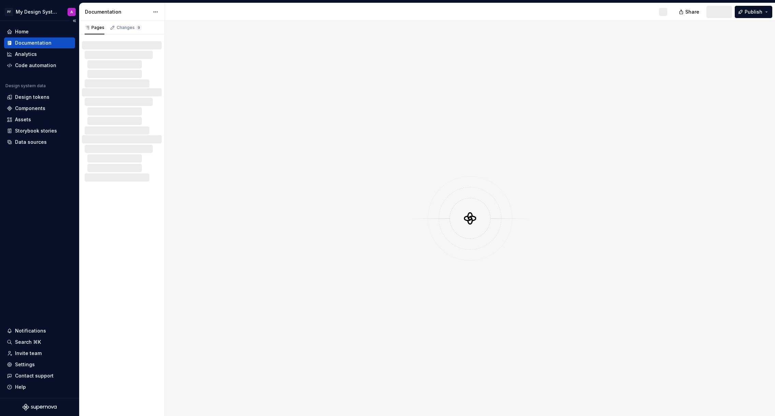  What do you see at coordinates (40, 108) in the screenshot?
I see `a: Components` at bounding box center [40, 108].